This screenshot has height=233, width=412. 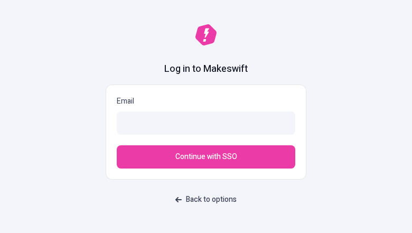 What do you see at coordinates (206, 101) in the screenshot?
I see `p: Email` at bounding box center [206, 101].